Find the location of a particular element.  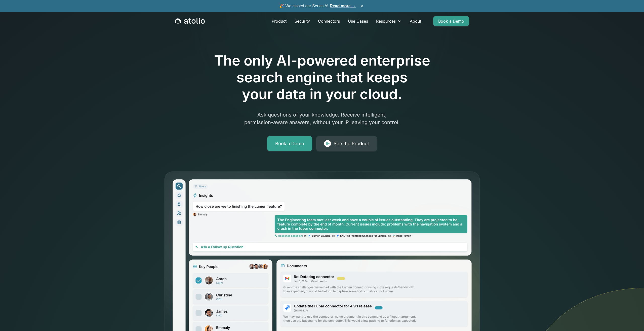

a: home is located at coordinates (190, 21).